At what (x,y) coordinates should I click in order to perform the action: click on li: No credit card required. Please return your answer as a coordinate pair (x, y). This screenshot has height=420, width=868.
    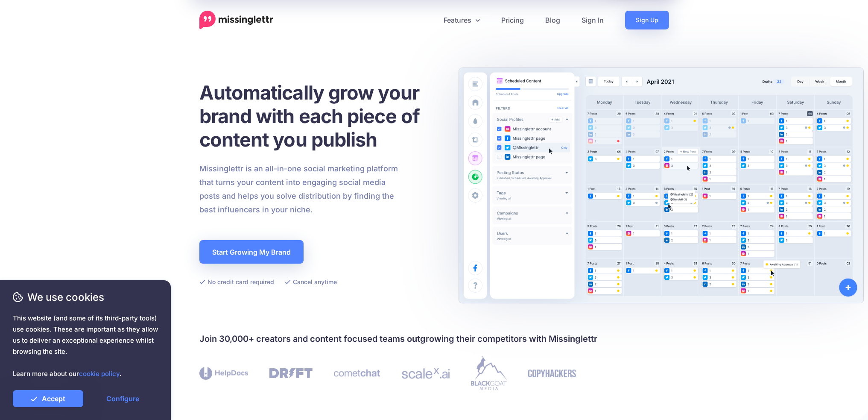
    Looking at the image, I should click on (236, 281).